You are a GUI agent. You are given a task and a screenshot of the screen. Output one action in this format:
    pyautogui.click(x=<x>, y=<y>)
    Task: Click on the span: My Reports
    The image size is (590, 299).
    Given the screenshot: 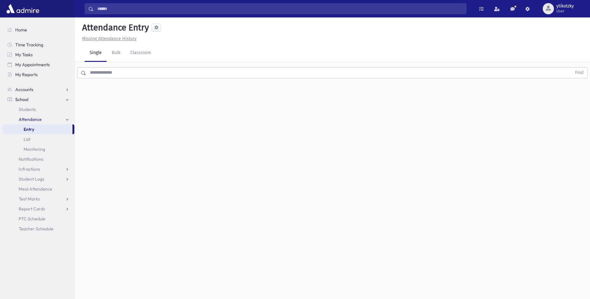 What is the action you would take?
    pyautogui.click(x=26, y=75)
    